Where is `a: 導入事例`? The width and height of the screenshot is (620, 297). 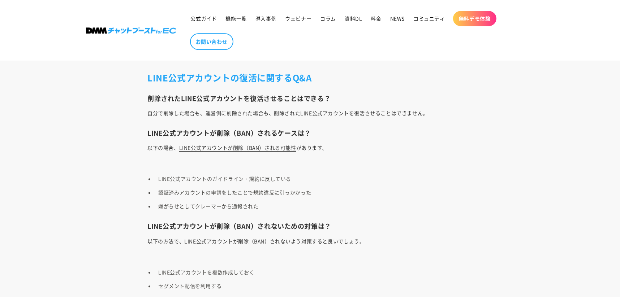 a: 導入事例 is located at coordinates (266, 18).